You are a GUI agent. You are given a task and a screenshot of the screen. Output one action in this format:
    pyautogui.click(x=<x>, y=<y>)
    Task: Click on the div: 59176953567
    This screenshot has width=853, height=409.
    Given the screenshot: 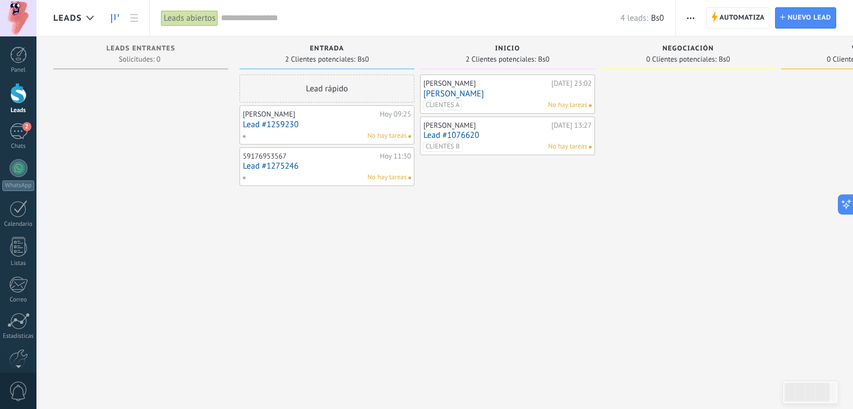 What is the action you would take?
    pyautogui.click(x=310, y=157)
    